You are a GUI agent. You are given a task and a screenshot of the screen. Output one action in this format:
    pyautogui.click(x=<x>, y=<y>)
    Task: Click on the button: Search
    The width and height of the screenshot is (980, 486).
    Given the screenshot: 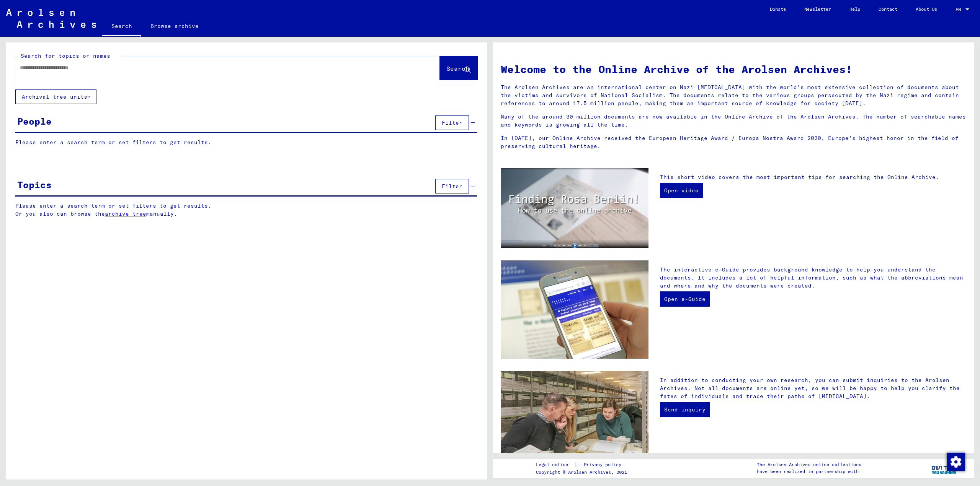 What is the action you would take?
    pyautogui.click(x=458, y=68)
    